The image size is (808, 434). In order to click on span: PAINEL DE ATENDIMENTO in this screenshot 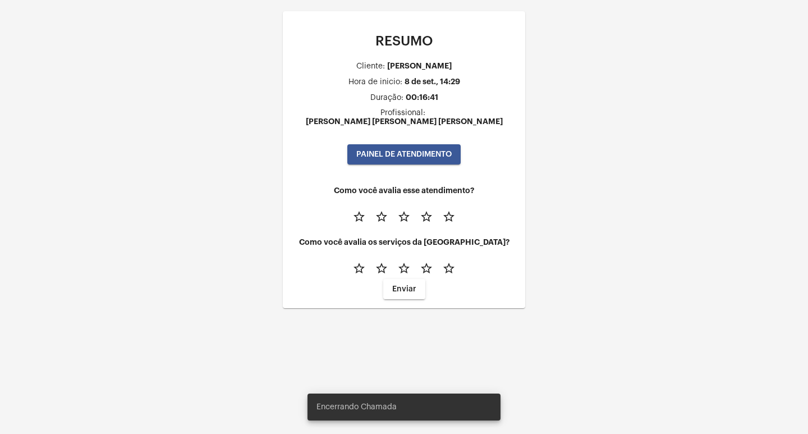, I will do `click(404, 154)`.